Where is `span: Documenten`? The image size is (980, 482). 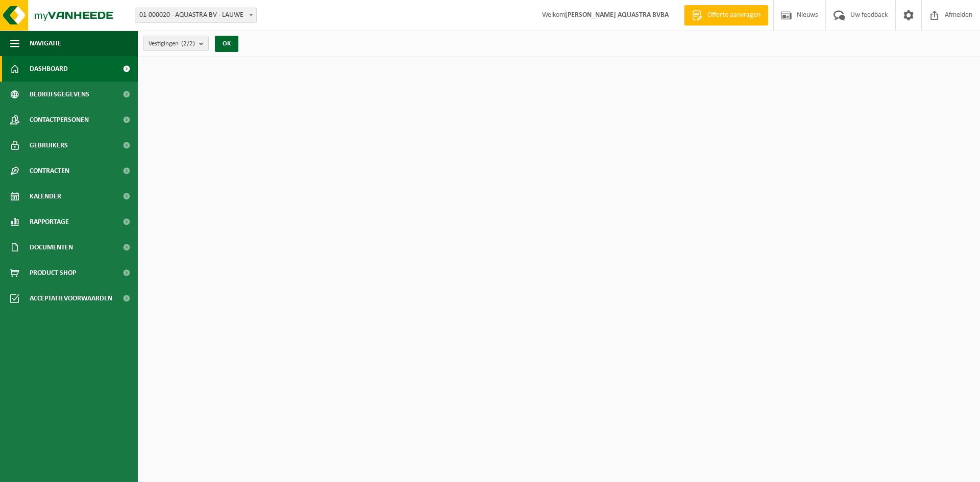
span: Documenten is located at coordinates (51, 247).